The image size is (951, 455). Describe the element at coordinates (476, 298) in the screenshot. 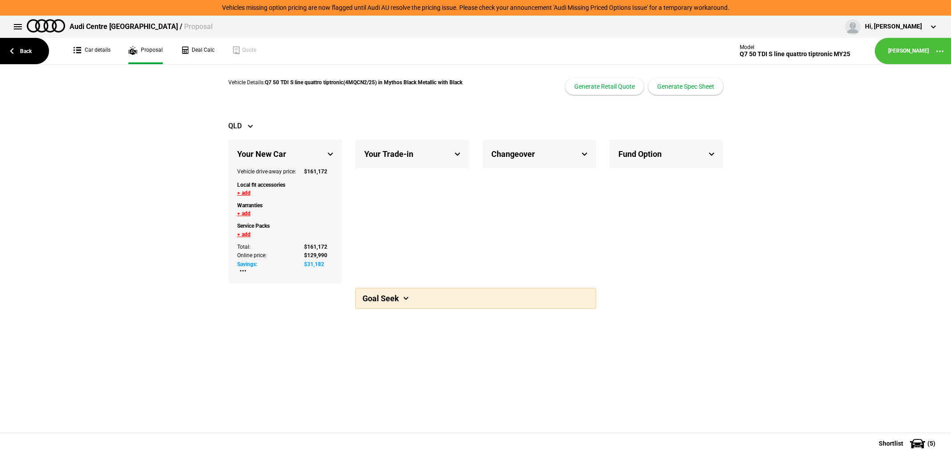

I see `div: Goal Seek` at that location.